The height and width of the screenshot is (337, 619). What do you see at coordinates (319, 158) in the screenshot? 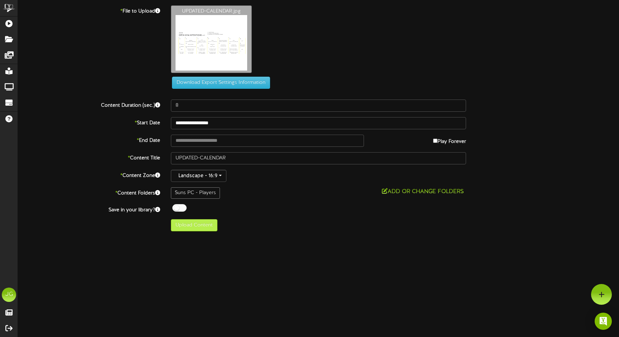
I see `input: Title of this Content` at bounding box center [319, 158].